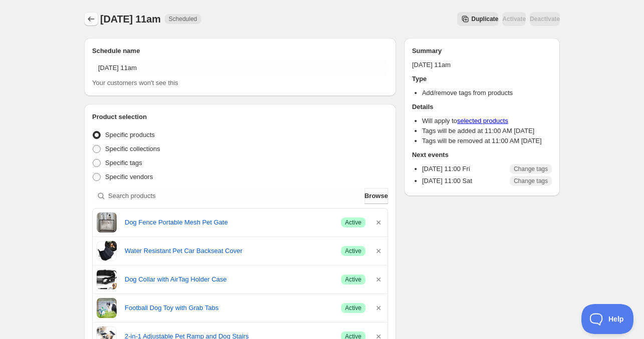 This screenshot has width=644, height=339. I want to click on h2: Next events, so click(481, 155).